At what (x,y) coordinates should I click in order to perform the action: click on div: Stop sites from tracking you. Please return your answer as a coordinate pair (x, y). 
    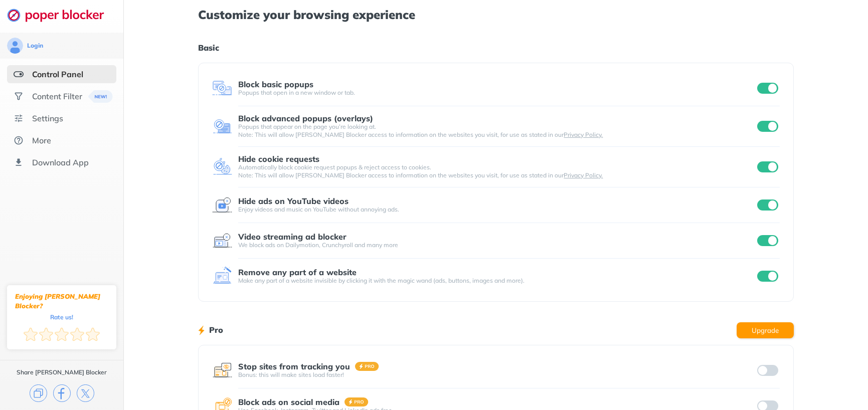
    Looking at the image, I should click on (294, 366).